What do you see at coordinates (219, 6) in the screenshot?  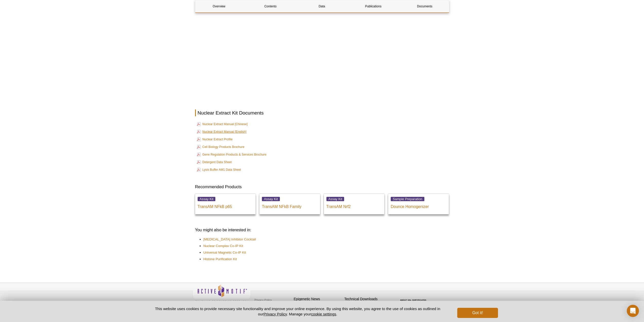 I see `a: Overview` at bounding box center [219, 6].